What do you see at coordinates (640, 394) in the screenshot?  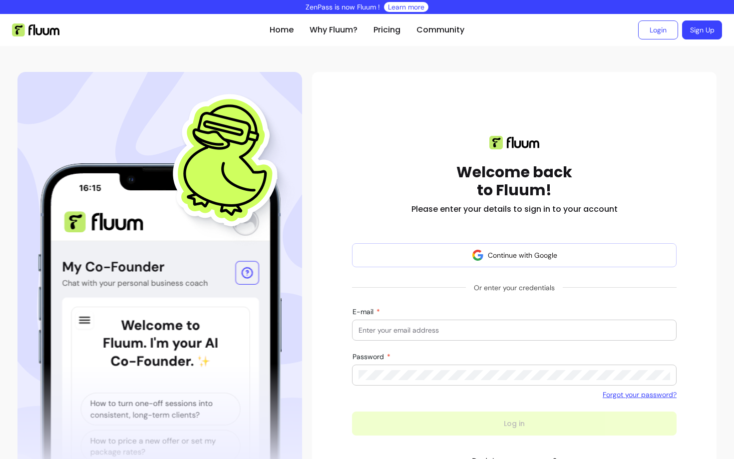 I see `a: Forgot your password?` at bounding box center [640, 394].